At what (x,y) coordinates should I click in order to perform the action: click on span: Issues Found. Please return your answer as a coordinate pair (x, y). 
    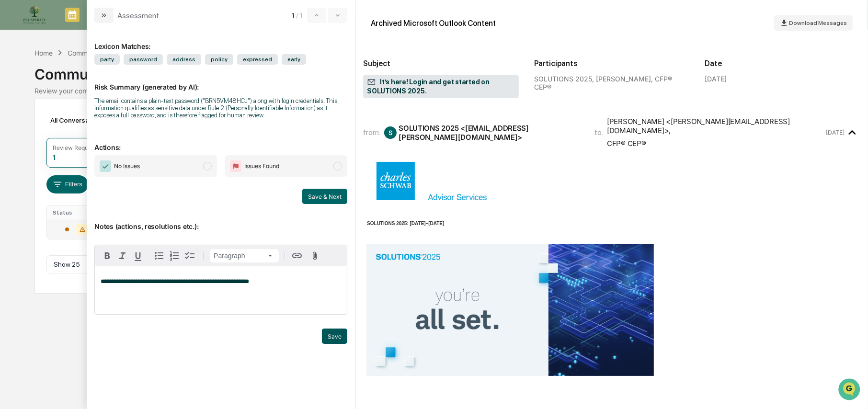
    Looking at the image, I should click on (262, 166).